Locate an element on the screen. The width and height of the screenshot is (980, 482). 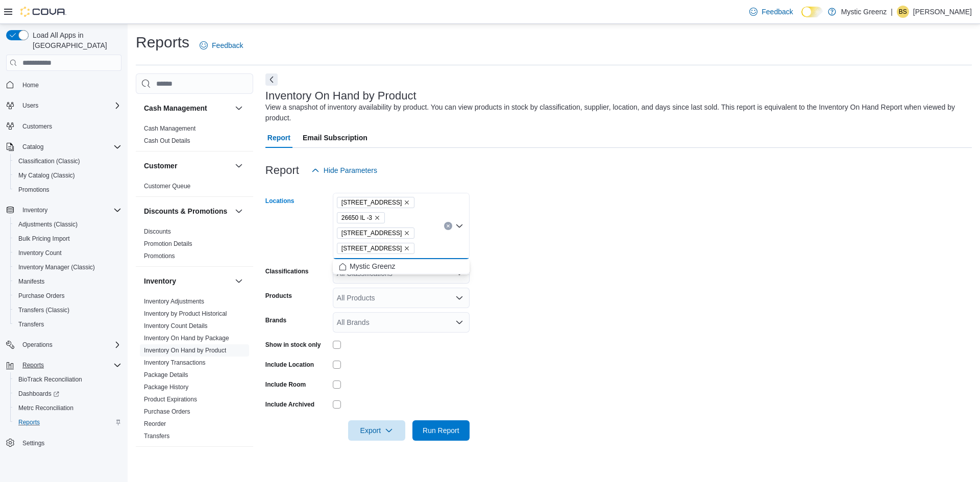
span: Settings is located at coordinates (70, 443).